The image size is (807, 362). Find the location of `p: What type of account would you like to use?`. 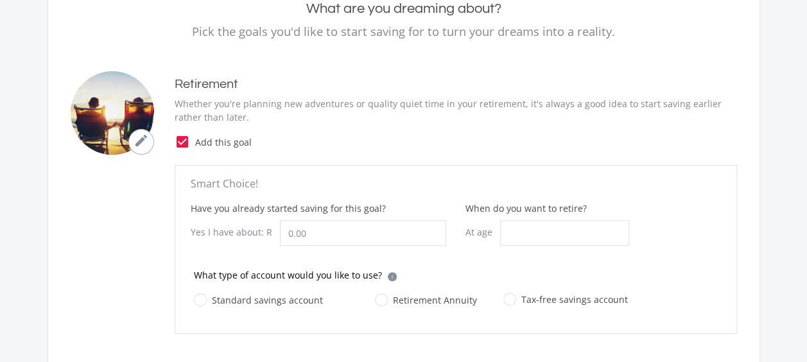

p: What type of account would you like to use? is located at coordinates (288, 275).